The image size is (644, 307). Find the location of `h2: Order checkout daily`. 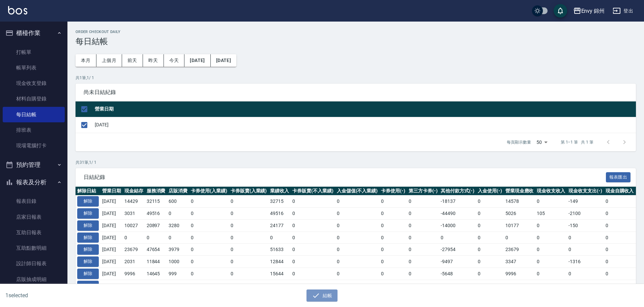

h2: Order checkout daily is located at coordinates (356, 32).